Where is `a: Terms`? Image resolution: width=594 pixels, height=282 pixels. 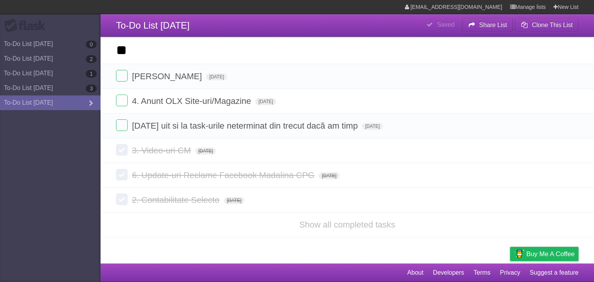 a: Terms is located at coordinates (482, 273).